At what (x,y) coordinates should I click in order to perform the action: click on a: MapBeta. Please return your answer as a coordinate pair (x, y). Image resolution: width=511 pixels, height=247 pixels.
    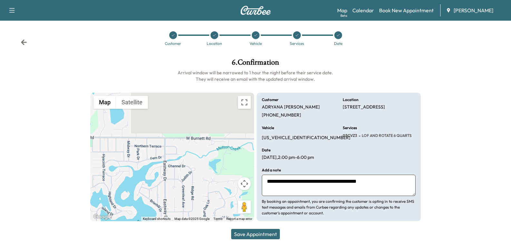
    Looking at the image, I should click on (342, 10).